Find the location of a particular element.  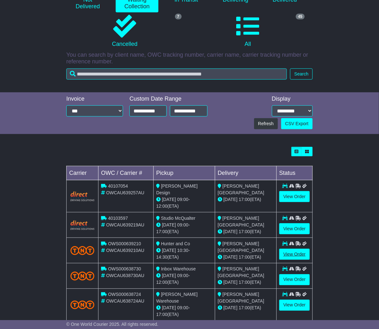

p: You can search by client name, OWC tracking number, carrier name, carrier tracking number or refe... is located at coordinates (189, 58).